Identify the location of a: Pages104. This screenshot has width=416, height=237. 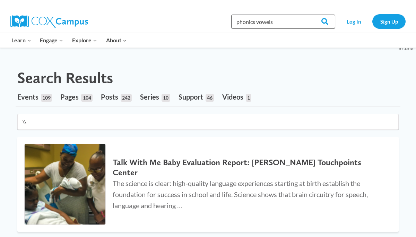
(76, 97).